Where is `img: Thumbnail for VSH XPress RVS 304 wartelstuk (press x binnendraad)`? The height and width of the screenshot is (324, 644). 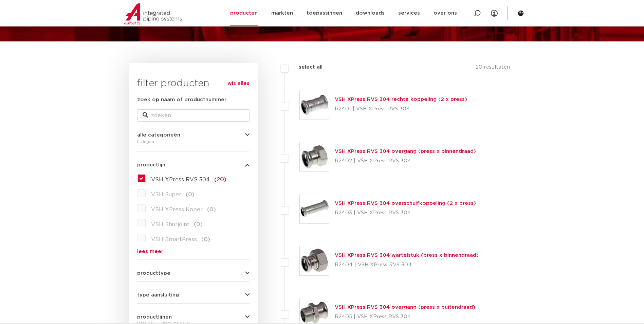
img: Thumbnail for VSH XPress RVS 304 wartelstuk (press x binnendraad) is located at coordinates (315, 261).